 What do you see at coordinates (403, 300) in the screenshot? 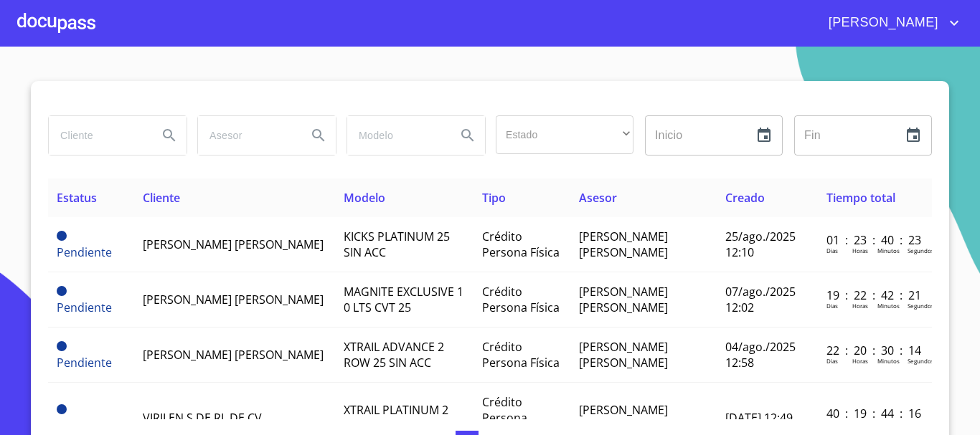
I see `span: MAGNITE EXCLUSIVE 1 0 LTS CVT 25` at bounding box center [403, 300].